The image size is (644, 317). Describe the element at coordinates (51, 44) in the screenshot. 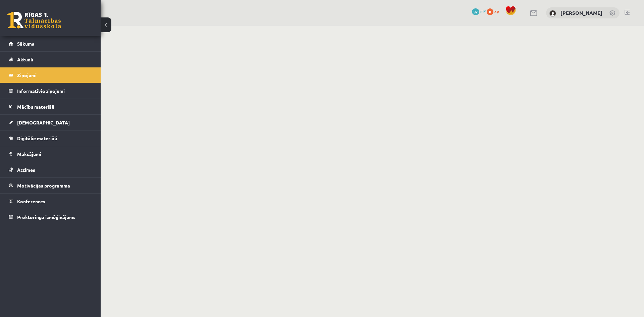

I see `a: Sākums` at that location.